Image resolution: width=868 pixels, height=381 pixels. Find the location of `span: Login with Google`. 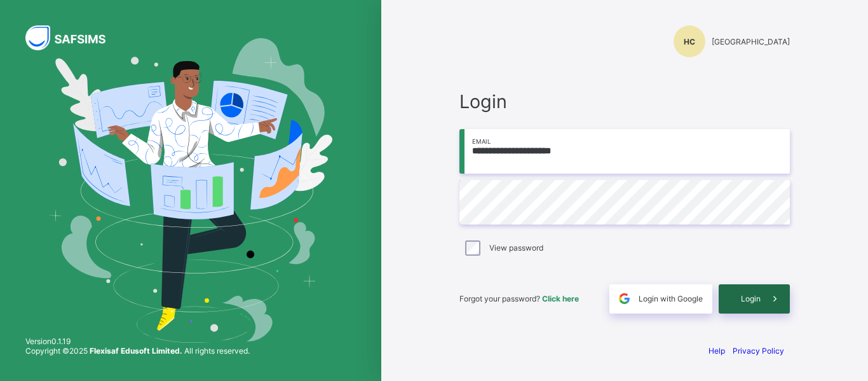

span: Login with Google is located at coordinates (671, 298).